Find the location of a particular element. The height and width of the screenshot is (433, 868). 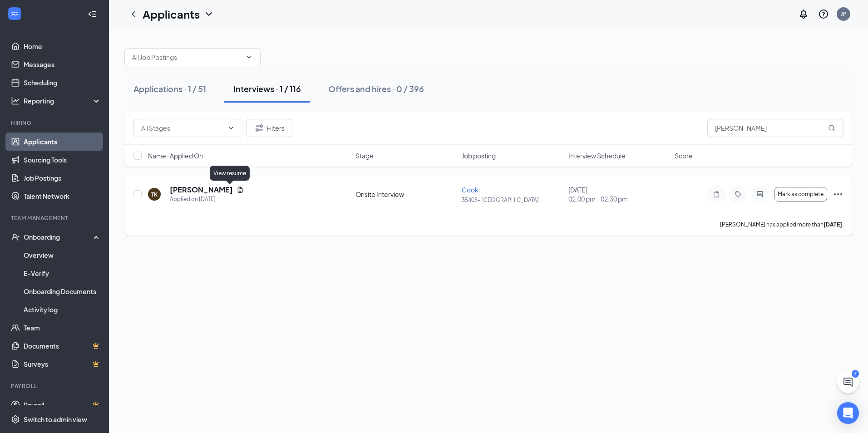

a: Sourcing Tools is located at coordinates (62, 160).